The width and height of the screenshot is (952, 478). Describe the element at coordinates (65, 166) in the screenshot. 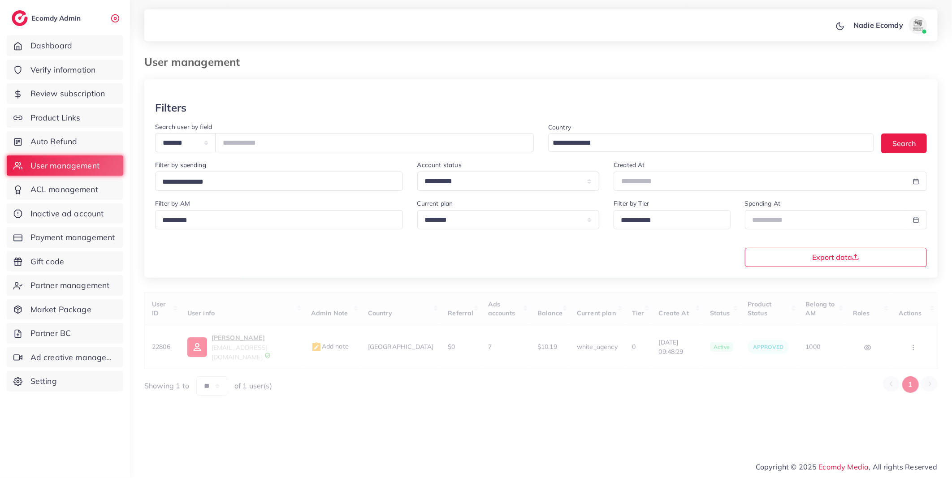

I see `span: User management` at that location.